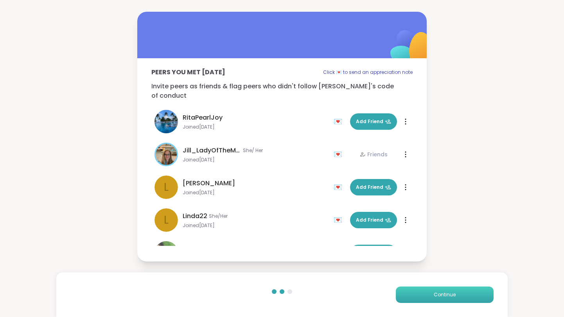 The image size is (564, 317). I want to click on img: ShareWell Logomark, so click(410, 48).